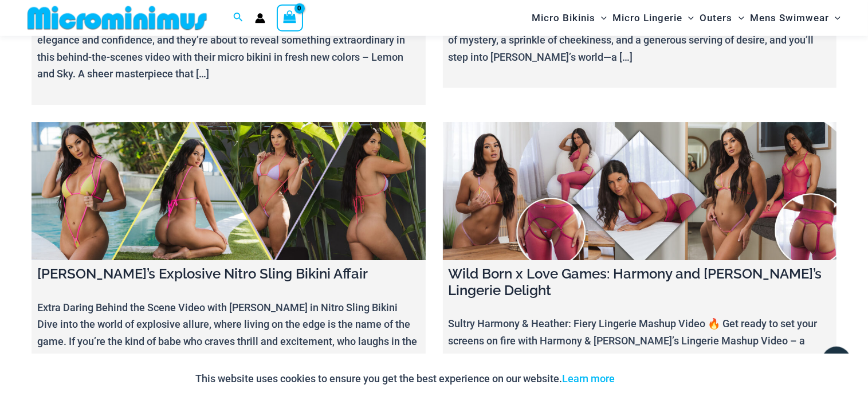  What do you see at coordinates (796, 18) in the screenshot?
I see `a: Mens SwimwearMenu ToggleMenu Toggle` at bounding box center [796, 18].